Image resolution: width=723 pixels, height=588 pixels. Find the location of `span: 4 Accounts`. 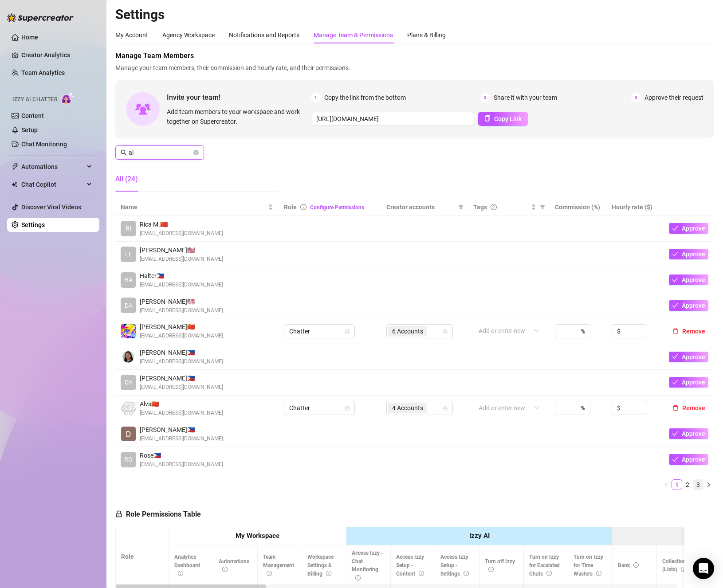

span: 4 Accounts is located at coordinates (408, 408).